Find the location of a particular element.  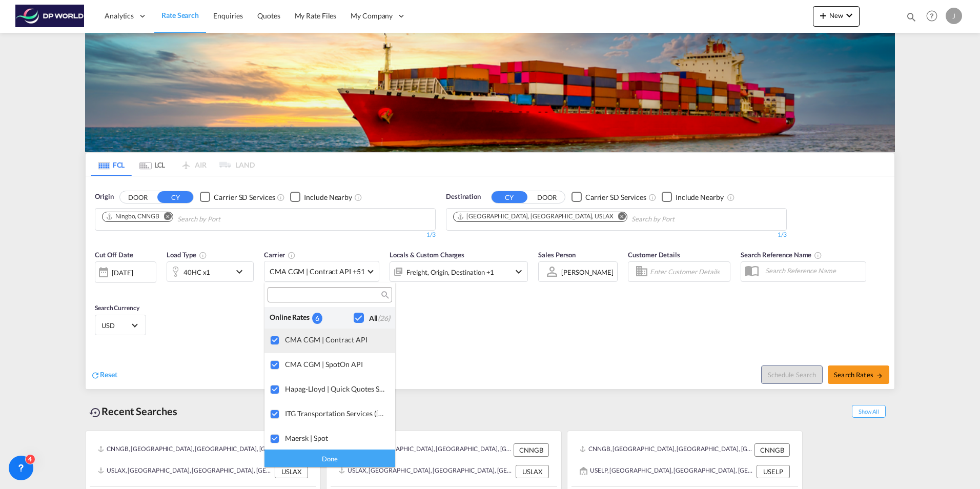

md-icon: icon-magnify is located at coordinates (384, 295).